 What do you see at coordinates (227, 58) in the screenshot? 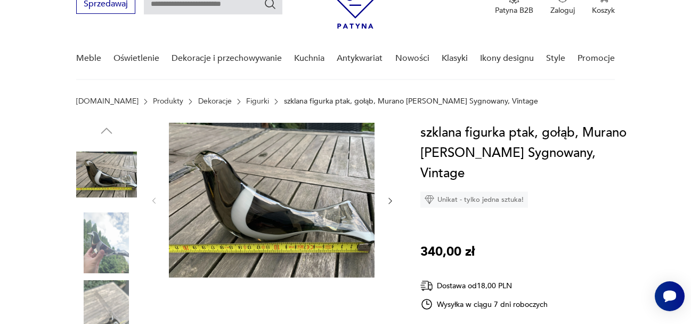
I see `a: Dekoracje i przechowywanie` at bounding box center [227, 58].